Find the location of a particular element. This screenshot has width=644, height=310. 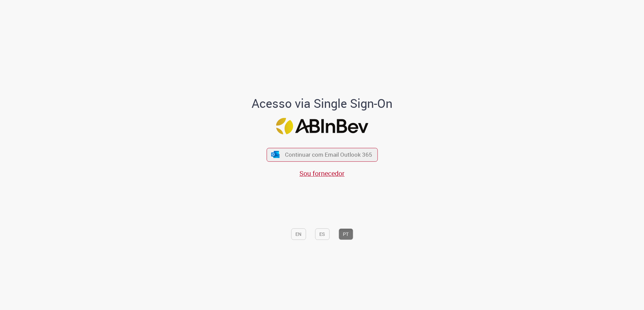

button: EN is located at coordinates (298, 234).